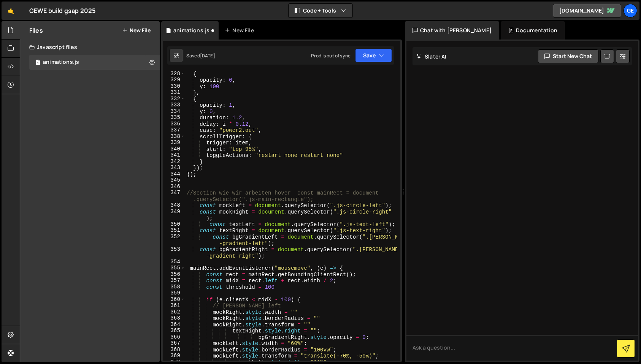 The width and height of the screenshot is (641, 364). What do you see at coordinates (174, 167) in the screenshot?
I see `div: 343` at bounding box center [174, 167].